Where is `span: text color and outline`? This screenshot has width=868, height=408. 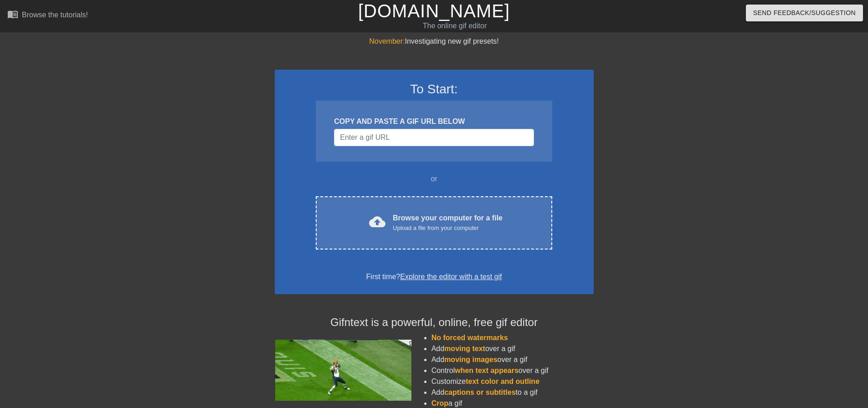 span: text color and outline is located at coordinates (502, 381).